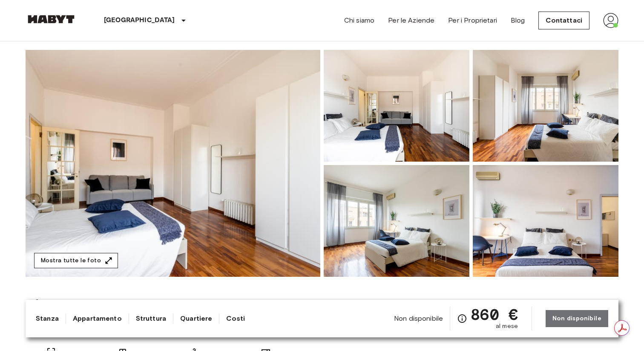  What do you see at coordinates (462, 318) in the screenshot?
I see `svg: Verifica i dettagli delle spese nella sezione 'Riassunto dei Costi'. Si prega di notare che gli s...` at bounding box center [462, 318].